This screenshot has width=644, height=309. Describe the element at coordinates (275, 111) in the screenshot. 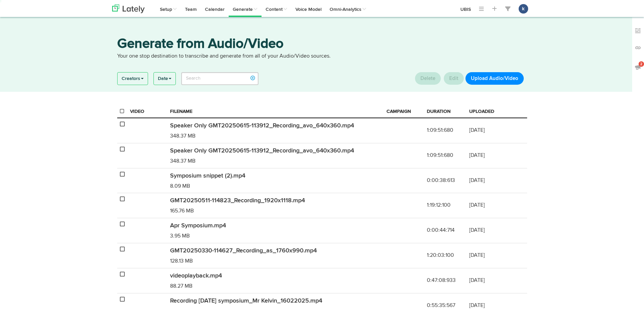

I see `th: FILENAME` at that location.